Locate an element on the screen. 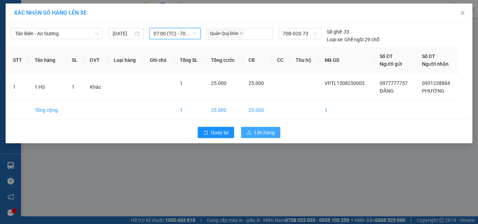  strong: ĐỒNG PHƯỚC is located at coordinates (76, 7).